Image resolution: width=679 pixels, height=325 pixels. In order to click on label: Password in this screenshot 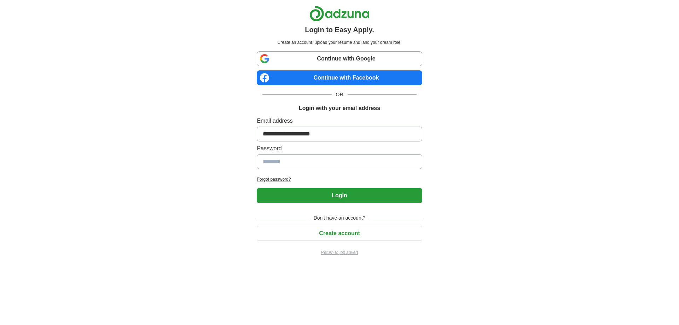, I will do `click(339, 149)`.